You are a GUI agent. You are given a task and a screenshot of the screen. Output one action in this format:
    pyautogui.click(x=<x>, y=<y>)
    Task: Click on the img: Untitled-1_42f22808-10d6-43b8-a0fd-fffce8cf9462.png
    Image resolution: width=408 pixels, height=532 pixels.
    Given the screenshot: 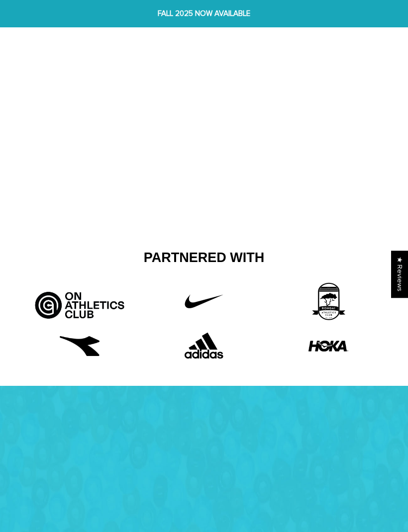 What is the action you would take?
    pyautogui.click(x=204, y=302)
    